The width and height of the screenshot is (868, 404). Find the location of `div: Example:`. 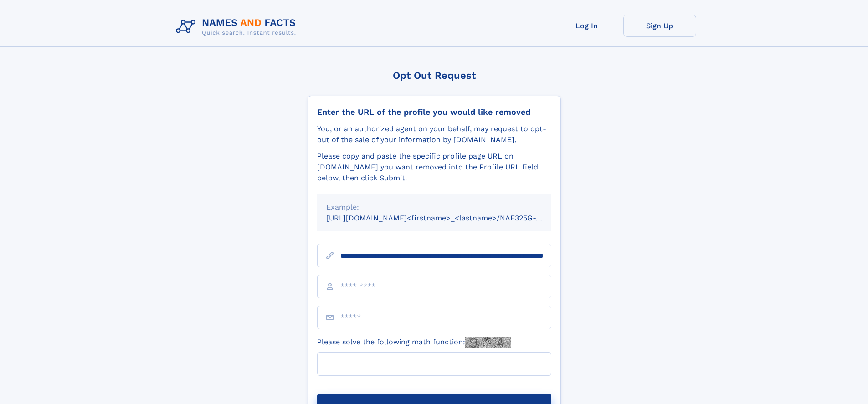

div: Example: is located at coordinates (434, 207).